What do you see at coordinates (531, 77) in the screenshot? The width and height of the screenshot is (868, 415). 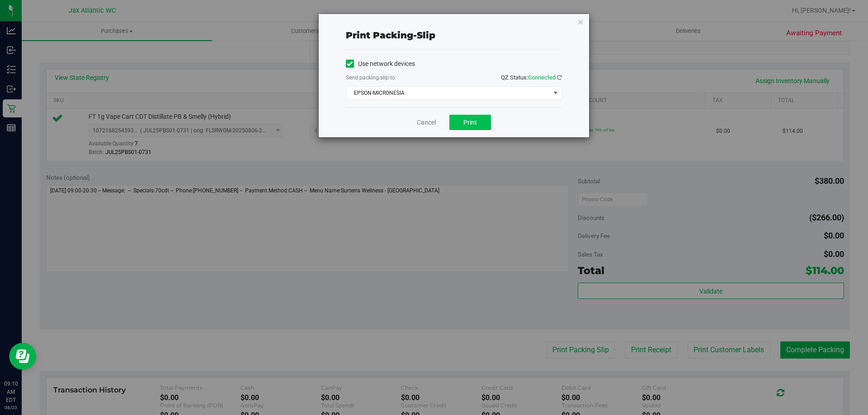 I see `span: QZ Status:` at bounding box center [531, 77].